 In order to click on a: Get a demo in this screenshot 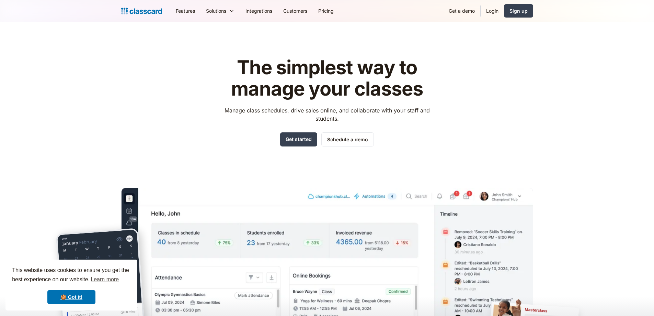, I will do `click(462, 11)`.